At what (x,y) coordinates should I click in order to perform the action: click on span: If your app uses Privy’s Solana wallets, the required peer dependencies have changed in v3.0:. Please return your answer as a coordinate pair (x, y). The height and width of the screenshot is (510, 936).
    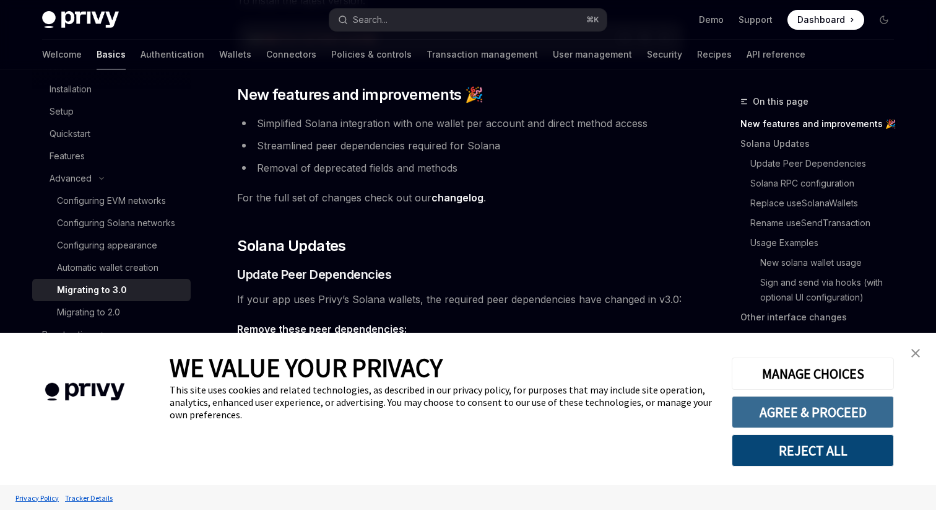
    Looking at the image, I should click on (460, 299).